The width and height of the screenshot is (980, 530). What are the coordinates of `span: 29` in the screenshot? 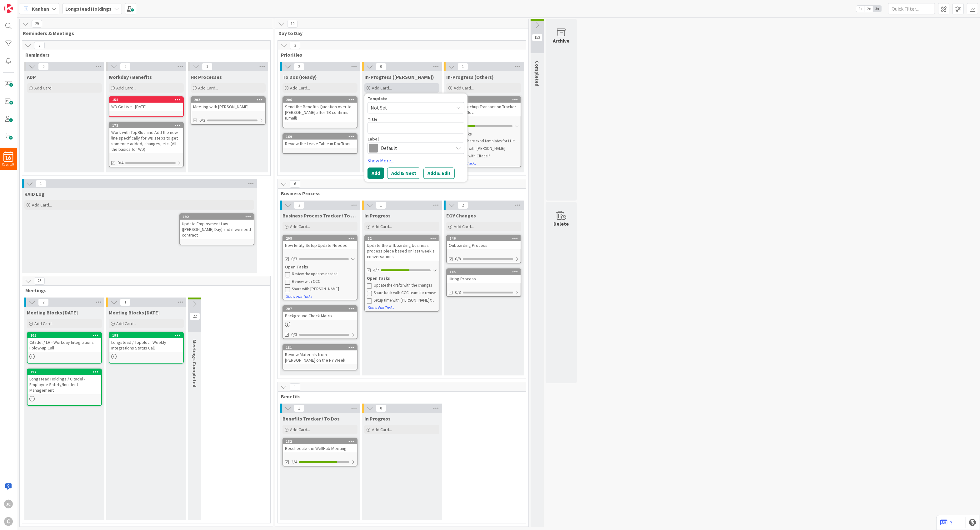 It's located at (37, 24).